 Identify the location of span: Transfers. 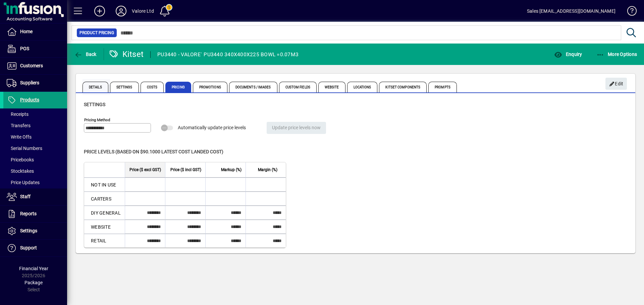
(18, 125).